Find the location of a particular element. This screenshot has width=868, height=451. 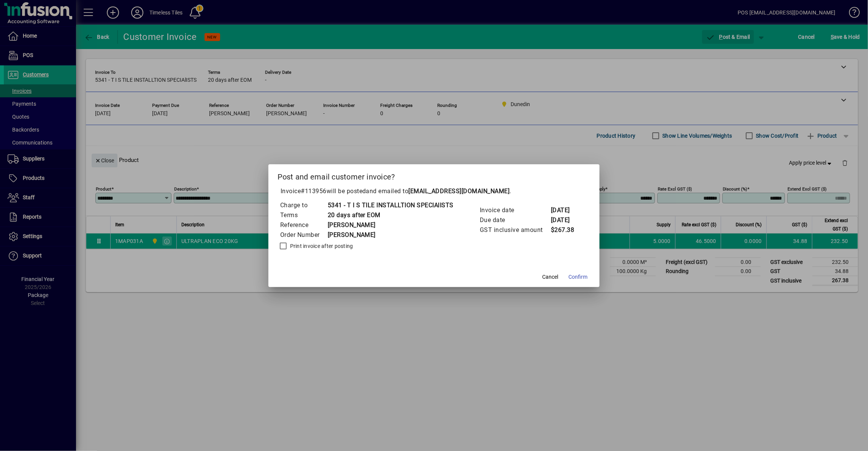

td: Invoice date is located at coordinates (515, 210).